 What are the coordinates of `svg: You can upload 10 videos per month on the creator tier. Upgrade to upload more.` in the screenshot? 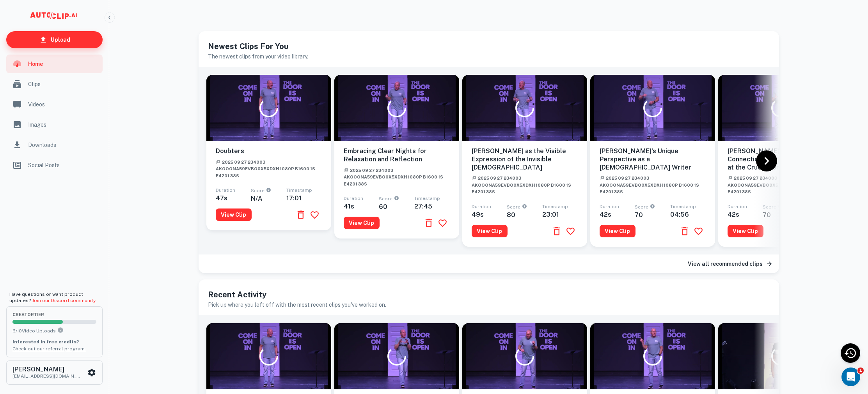 It's located at (61, 330).